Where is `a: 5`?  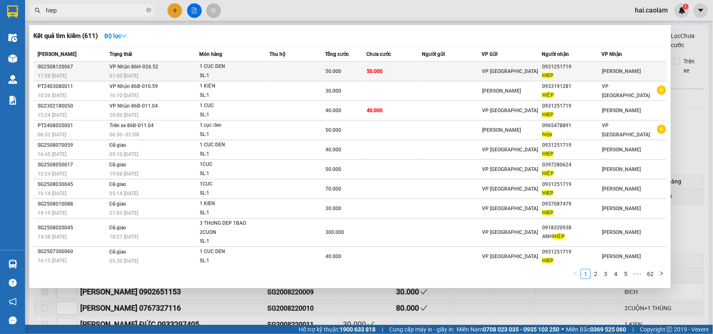 a: 5 is located at coordinates (625, 274).